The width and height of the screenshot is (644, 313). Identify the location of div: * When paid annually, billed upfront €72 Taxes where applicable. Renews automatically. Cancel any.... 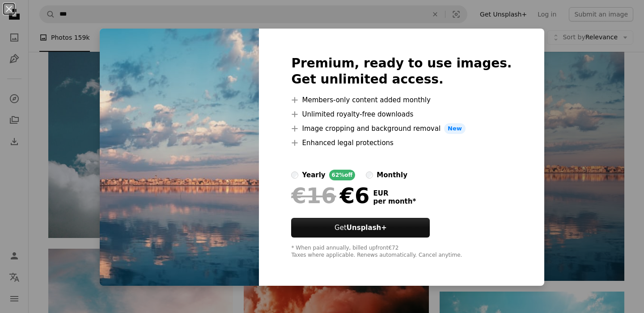
(401, 252).